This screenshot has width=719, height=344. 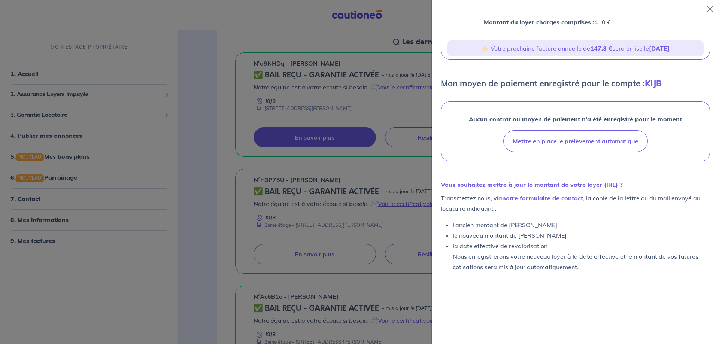 What do you see at coordinates (575, 48) in the screenshot?
I see `p: 👉🏻 Votre prochaine facture annuelle de sera émise le` at bounding box center [575, 48].